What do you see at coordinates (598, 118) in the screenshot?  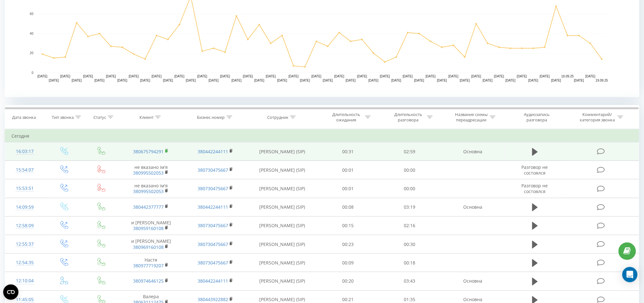 I see `div: Комментарий/категория звонка` at bounding box center [598, 118].